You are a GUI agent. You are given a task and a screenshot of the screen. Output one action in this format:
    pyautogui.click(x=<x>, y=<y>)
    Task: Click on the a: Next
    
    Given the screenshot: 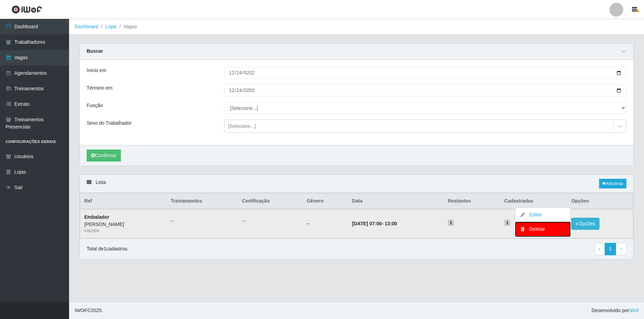 What is the action you would take?
    pyautogui.click(x=621, y=249)
    